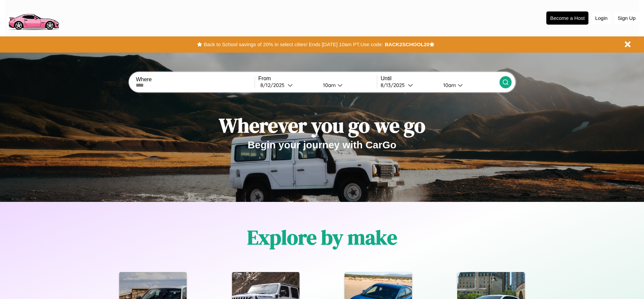 This screenshot has width=644, height=299. Describe the element at coordinates (394, 85) in the screenshot. I see `div: 8 / 13 / 2025` at that location.